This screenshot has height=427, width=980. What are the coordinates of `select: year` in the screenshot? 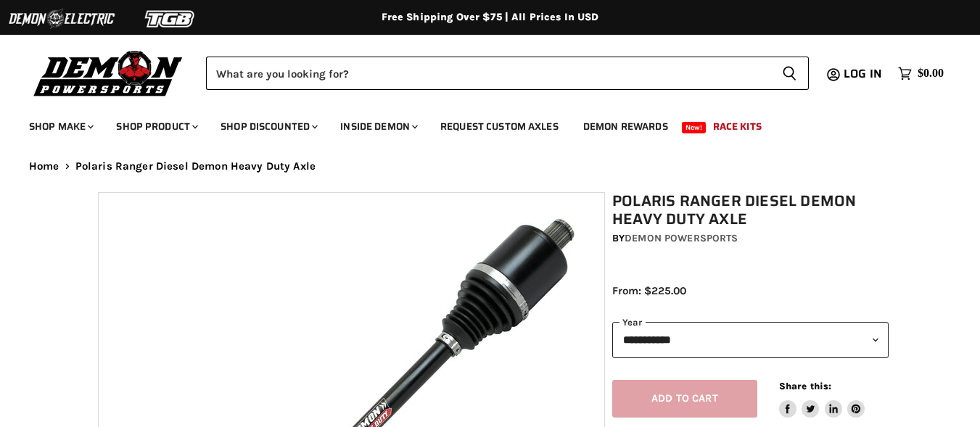 It's located at (750, 340).